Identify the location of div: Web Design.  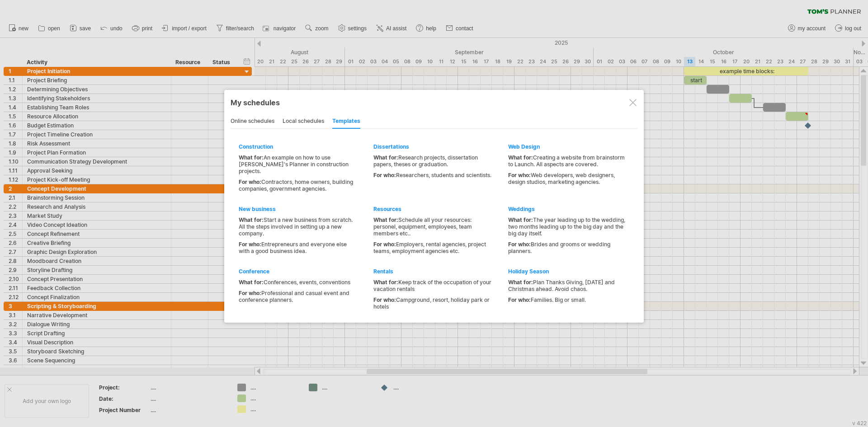
(567, 147).